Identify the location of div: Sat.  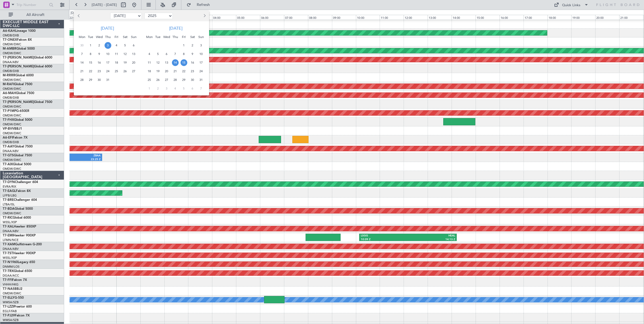
(125, 37).